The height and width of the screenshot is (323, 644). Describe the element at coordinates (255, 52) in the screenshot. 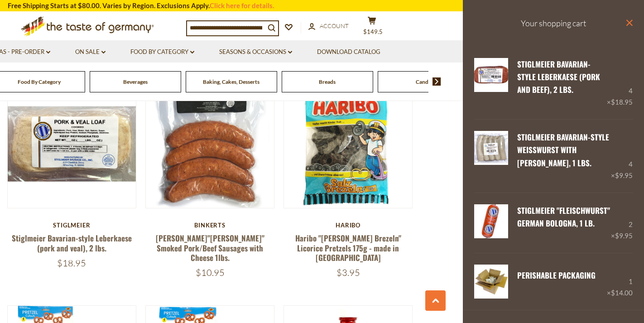

I see `a: Seasons & Occasions` at that location.